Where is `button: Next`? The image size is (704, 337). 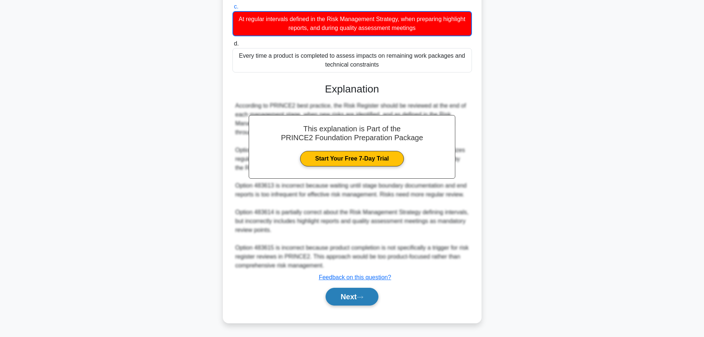 button: Next is located at coordinates (352, 296).